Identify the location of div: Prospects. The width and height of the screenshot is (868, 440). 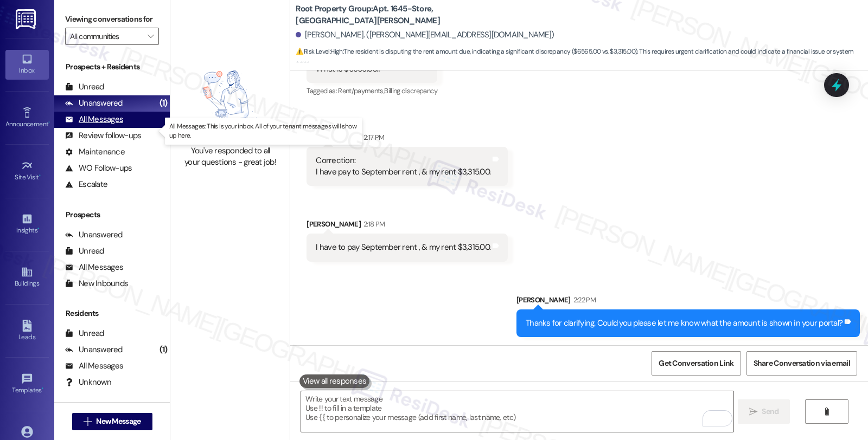
(112, 215).